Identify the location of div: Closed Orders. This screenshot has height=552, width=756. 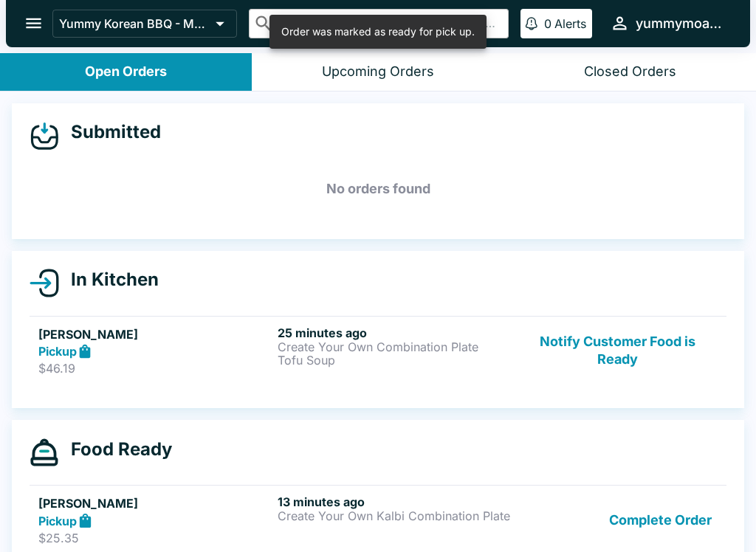
(630, 72).